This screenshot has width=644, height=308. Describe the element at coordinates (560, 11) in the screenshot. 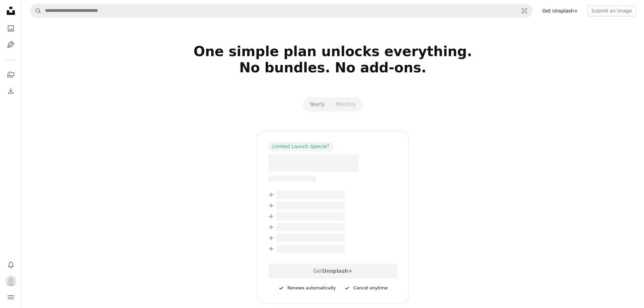

I see `a: Get Unsplash+` at that location.